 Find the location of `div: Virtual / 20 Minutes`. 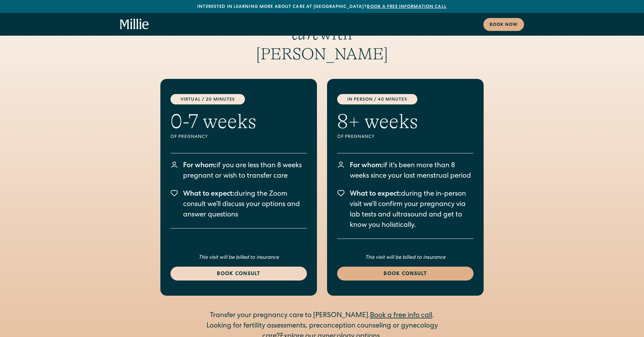

div: Virtual / 20 Minutes is located at coordinates (208, 99).